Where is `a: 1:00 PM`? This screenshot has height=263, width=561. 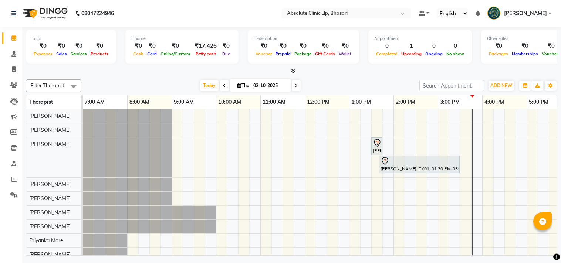 a: 1:00 PM is located at coordinates (361, 102).